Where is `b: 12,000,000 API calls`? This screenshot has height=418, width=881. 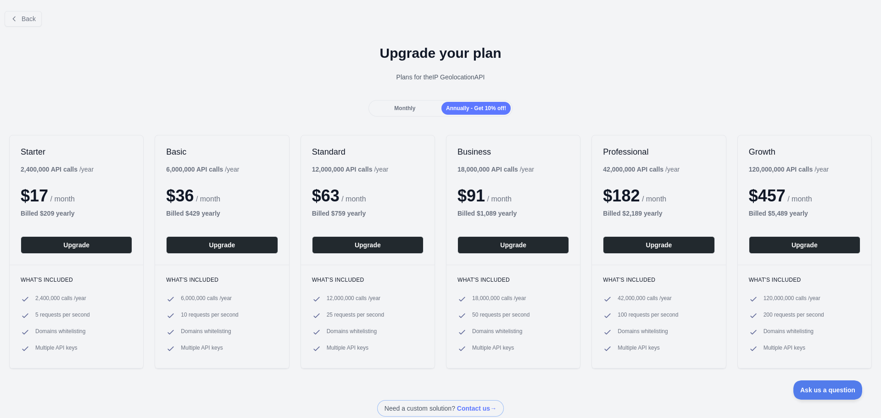
b: 12,000,000 API calls is located at coordinates (342, 169).